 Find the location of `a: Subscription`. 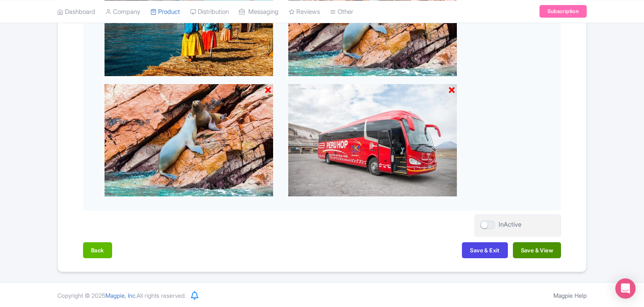

a: Subscription is located at coordinates (564, 11).